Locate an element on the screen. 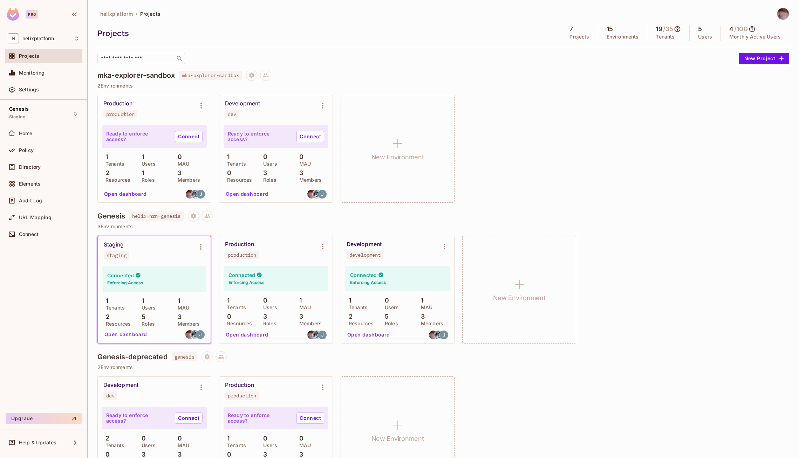 The height and width of the screenshot is (458, 799). div: Development is located at coordinates (364, 245).